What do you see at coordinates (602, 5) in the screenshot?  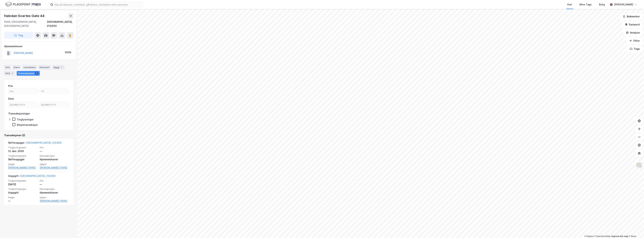 I see `div: Bolig` at bounding box center [602, 5].